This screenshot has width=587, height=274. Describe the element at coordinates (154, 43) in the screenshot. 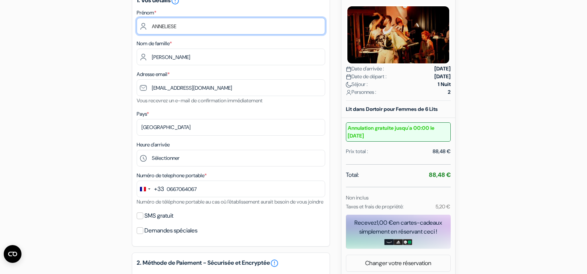

I see `label: Nom de famille` at that location.